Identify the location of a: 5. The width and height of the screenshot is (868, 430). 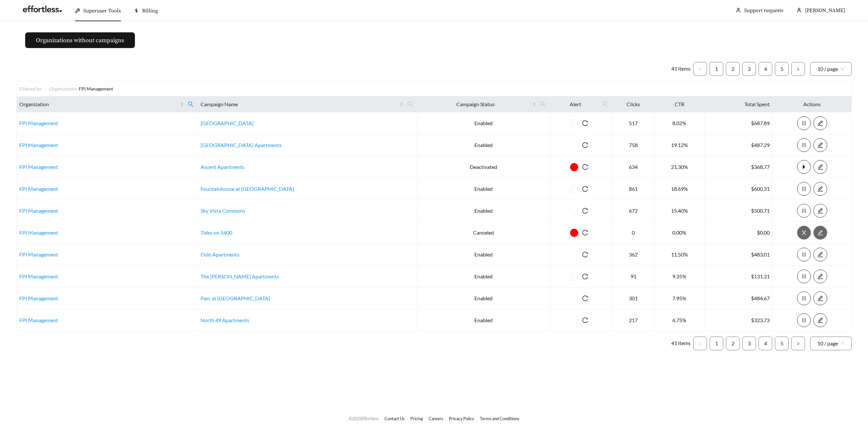
(781, 343).